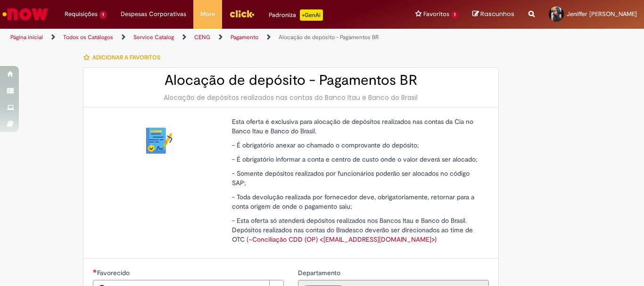 Image resolution: width=644 pixels, height=286 pixels. Describe the element at coordinates (202, 37) in the screenshot. I see `a: CENG` at that location.